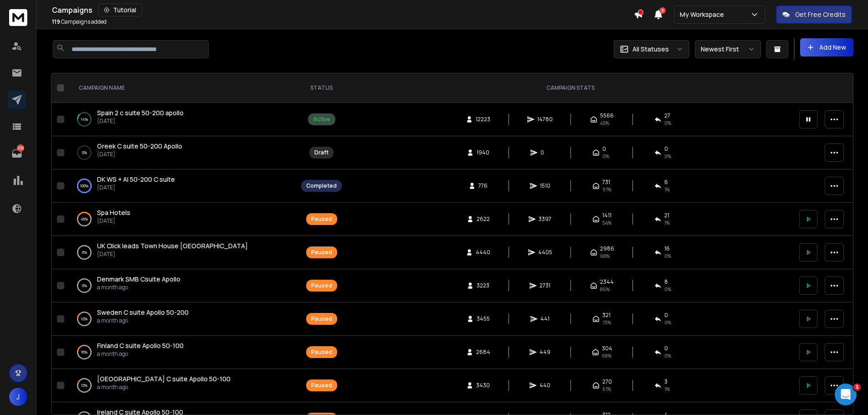 The width and height of the screenshot is (868, 415). Describe the element at coordinates (322, 119) in the screenshot. I see `div: Active` at that location.